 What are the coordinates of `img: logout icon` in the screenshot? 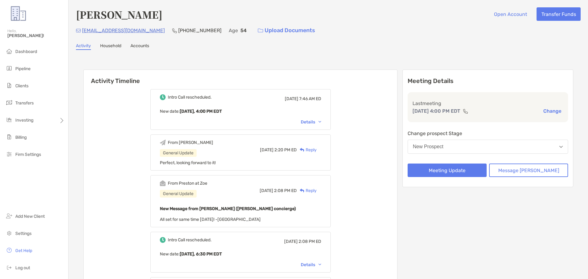 It's located at (9, 267).